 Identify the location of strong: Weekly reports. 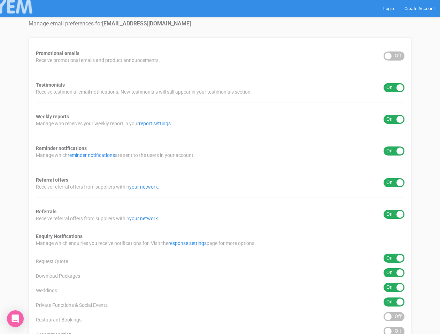
(52, 117).